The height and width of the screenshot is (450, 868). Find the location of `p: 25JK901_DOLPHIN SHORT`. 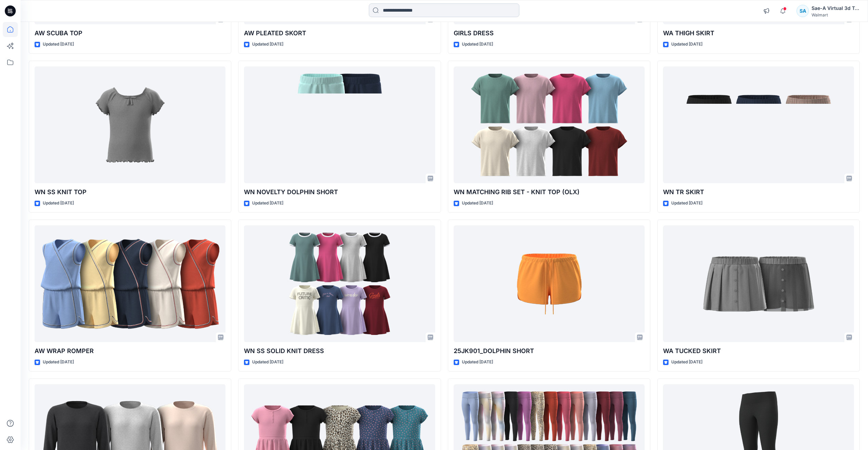

p: 25JK901_DOLPHIN SHORT is located at coordinates (549, 351).